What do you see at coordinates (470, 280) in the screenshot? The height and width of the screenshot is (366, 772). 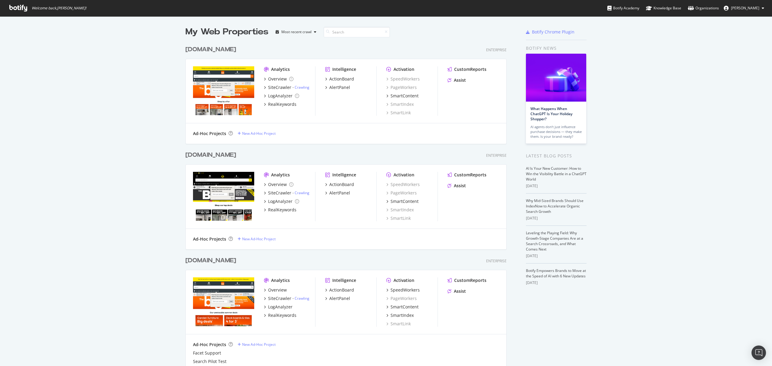 I see `div: CustomReports` at bounding box center [470, 280].